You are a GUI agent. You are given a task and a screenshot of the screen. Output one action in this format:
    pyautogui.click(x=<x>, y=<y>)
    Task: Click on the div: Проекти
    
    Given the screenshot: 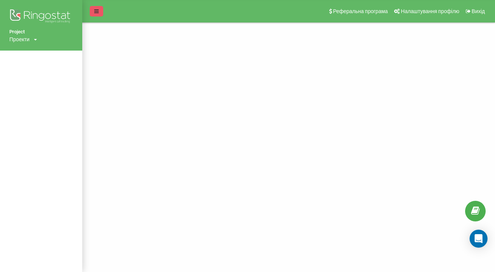 What is the action you would take?
    pyautogui.click(x=19, y=39)
    